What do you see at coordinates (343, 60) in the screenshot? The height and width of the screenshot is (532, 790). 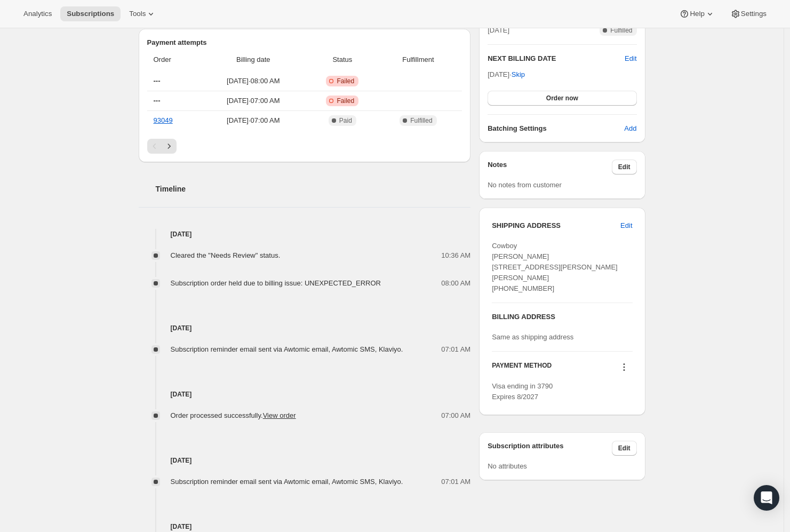 I see `span: Status` at bounding box center [343, 60].